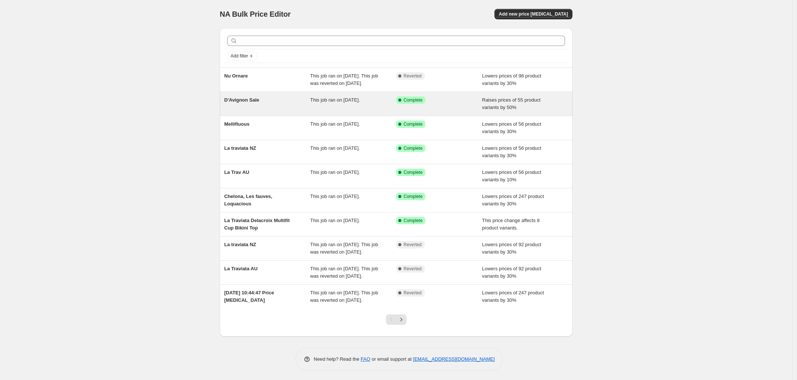  I want to click on a: FAQ, so click(366, 359).